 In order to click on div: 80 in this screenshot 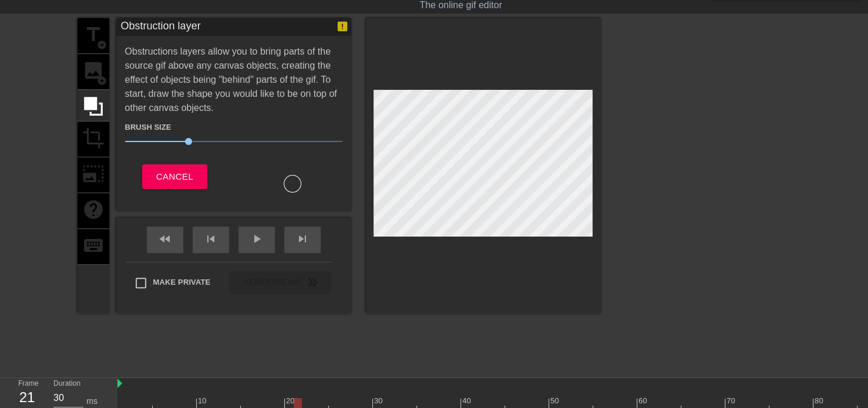, I will do `click(820, 401)`.